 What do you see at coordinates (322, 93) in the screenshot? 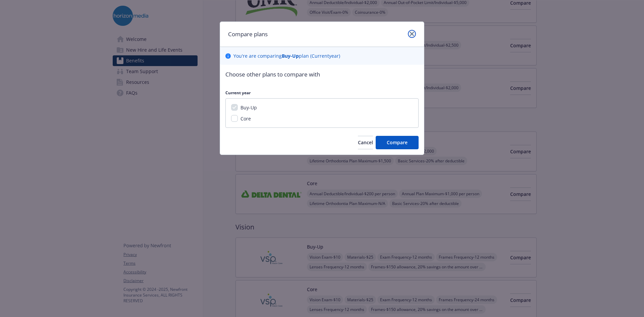
I see `p: Current year` at bounding box center [322, 93].